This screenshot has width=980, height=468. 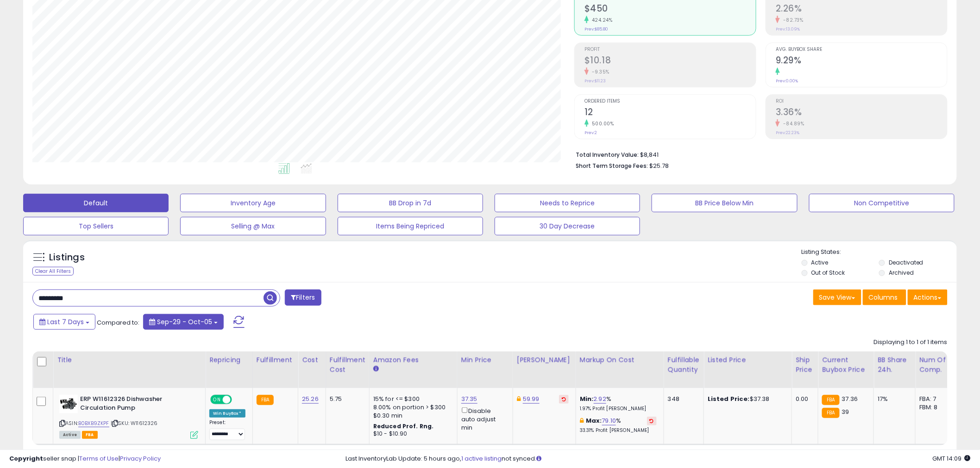 What do you see at coordinates (670, 102) in the screenshot?
I see `span: Ordered Items` at bounding box center [670, 102].